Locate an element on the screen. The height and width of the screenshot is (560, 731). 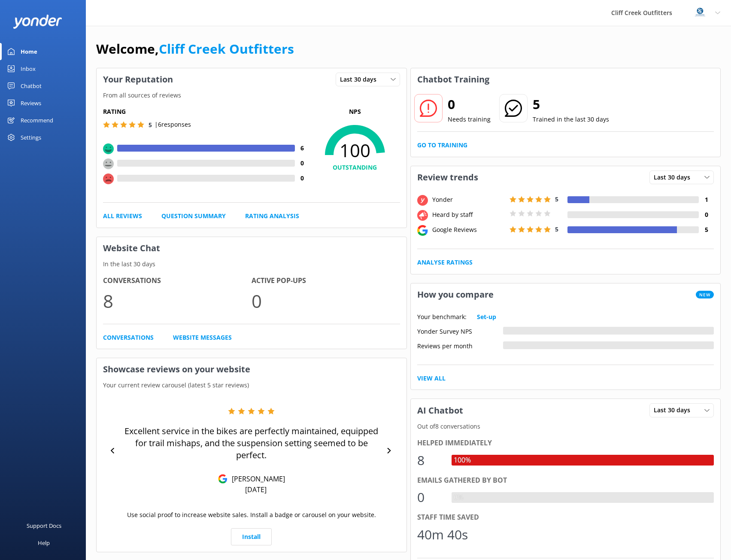
p: Your current review carousel (latest 5 star reviews) is located at coordinates (251, 385).